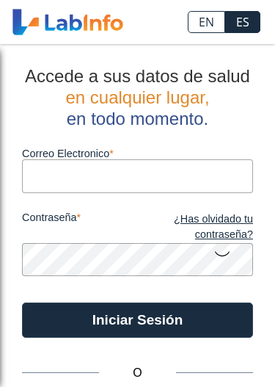  I want to click on label: contraseña, so click(80, 227).